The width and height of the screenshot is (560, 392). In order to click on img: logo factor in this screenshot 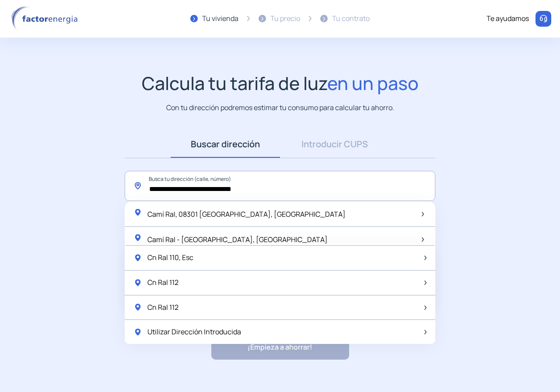, I will do `click(46, 19)`.